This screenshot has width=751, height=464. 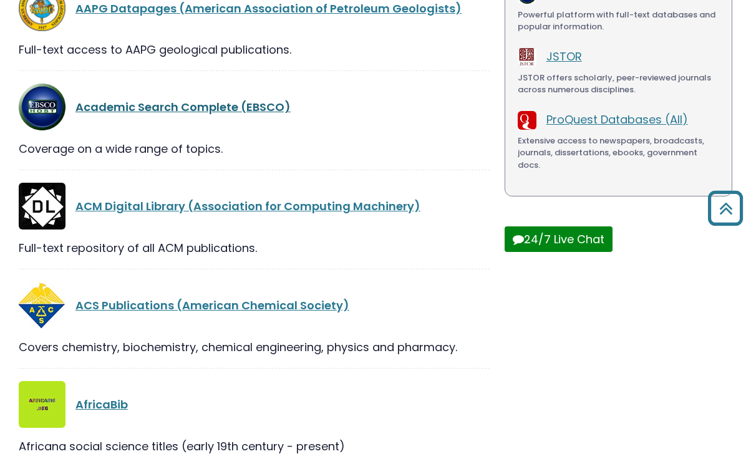 What do you see at coordinates (254, 446) in the screenshot?
I see `div: Africana social science titles (early 19th century - present)` at bounding box center [254, 446].